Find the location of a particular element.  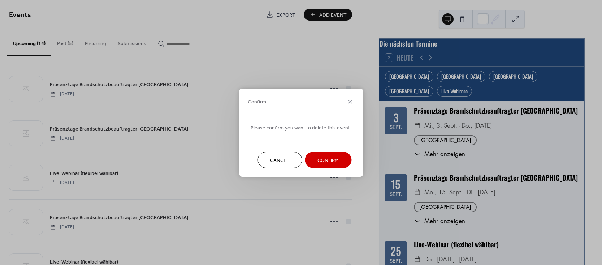

span: Cancel is located at coordinates (279, 160).